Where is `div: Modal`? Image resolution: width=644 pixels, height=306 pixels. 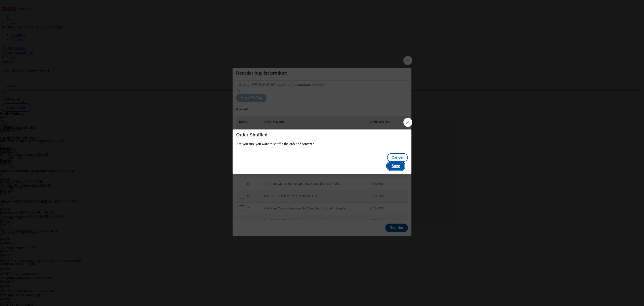
div: Modal is located at coordinates (322, 152).